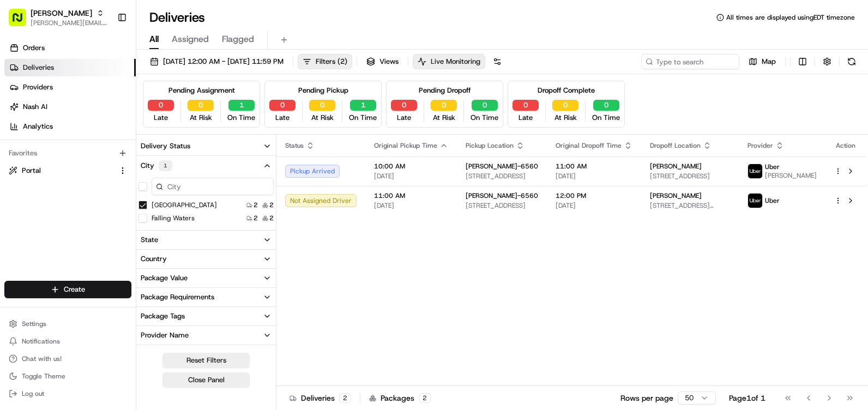  What do you see at coordinates (52, 163) in the screenshot?
I see `span: Knowledge Base` at bounding box center [52, 163].